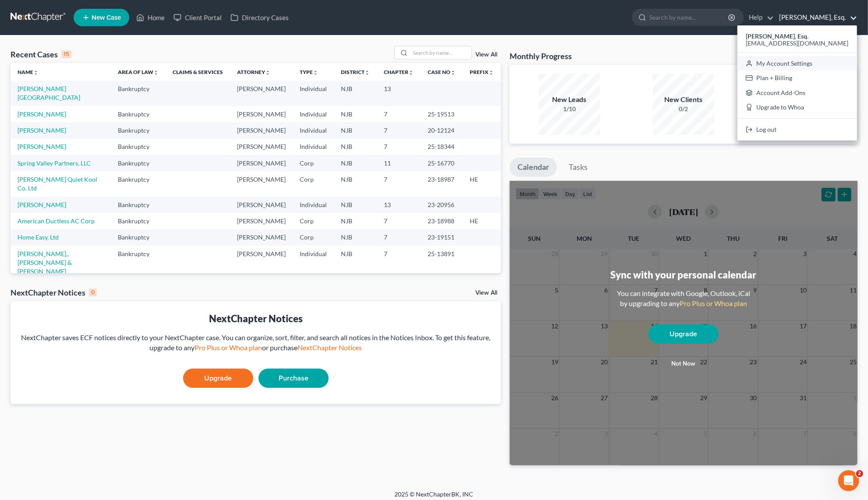 Image resolution: width=868 pixels, height=500 pixels. Describe the element at coordinates (797, 130) in the screenshot. I see `a: Log out` at that location.